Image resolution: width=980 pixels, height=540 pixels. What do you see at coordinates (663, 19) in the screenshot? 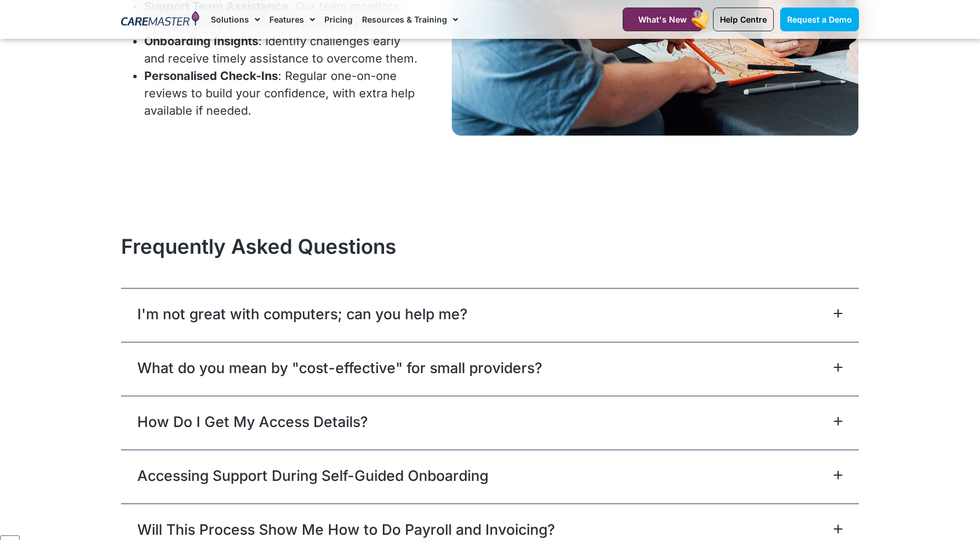
I see `span: What's New` at bounding box center [663, 19].